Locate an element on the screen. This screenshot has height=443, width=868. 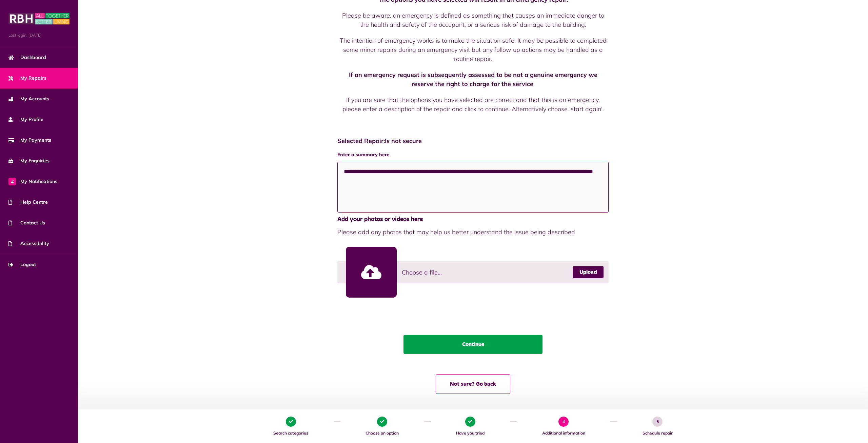
span: My Profile is located at coordinates (26, 119).